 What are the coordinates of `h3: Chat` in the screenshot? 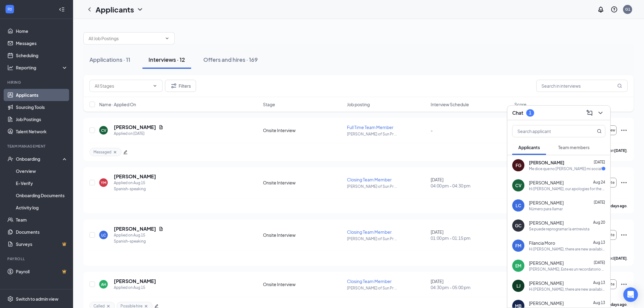 It's located at (518, 113).